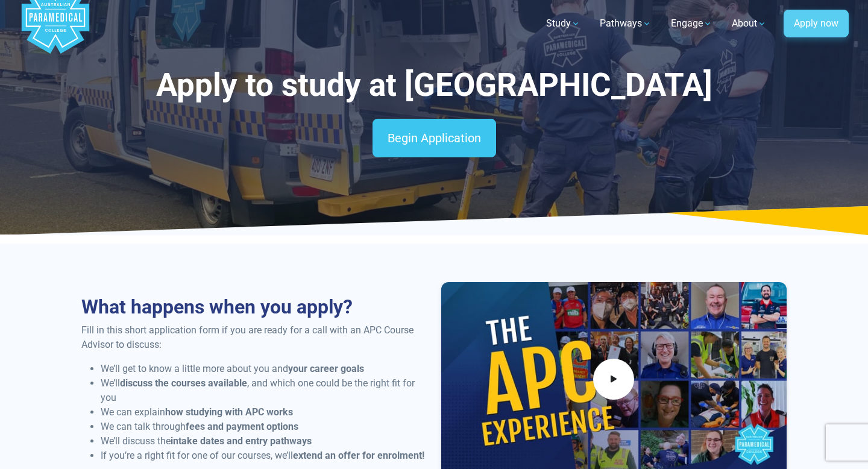  I want to click on h2: What happens when you apply?, so click(254, 307).